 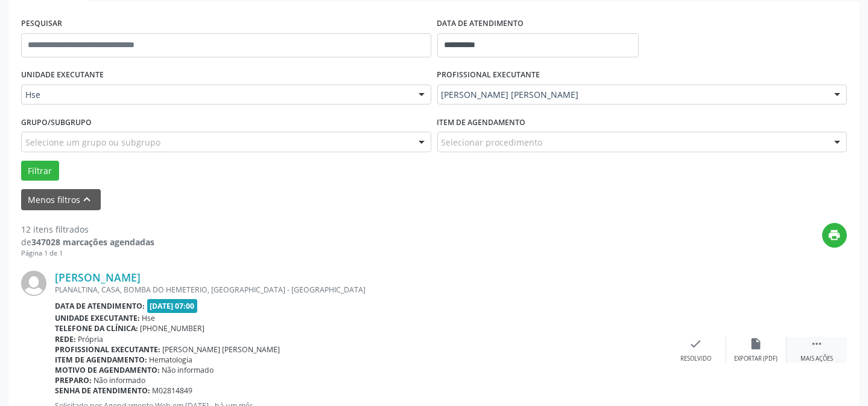 What do you see at coordinates (103, 390) in the screenshot?
I see `b: Senha de atendimento:` at bounding box center [103, 390].